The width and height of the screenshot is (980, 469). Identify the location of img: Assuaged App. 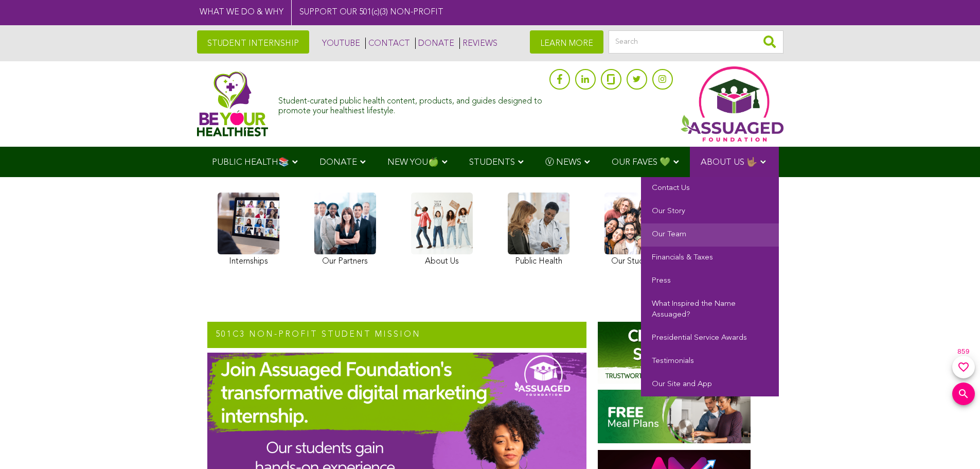
(733, 104).